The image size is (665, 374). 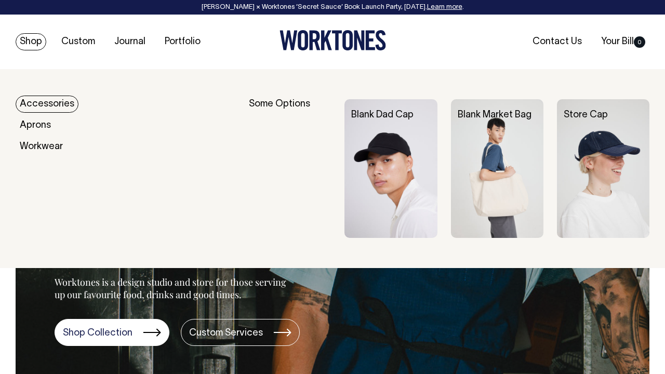 I want to click on img: Blank Market Bag, so click(x=497, y=168).